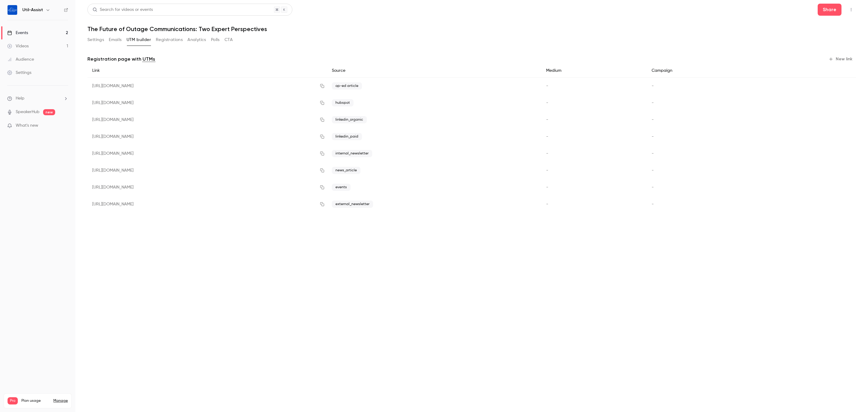  Describe the element at coordinates (13, 10) in the screenshot. I see `img: Util-Assist` at that location.